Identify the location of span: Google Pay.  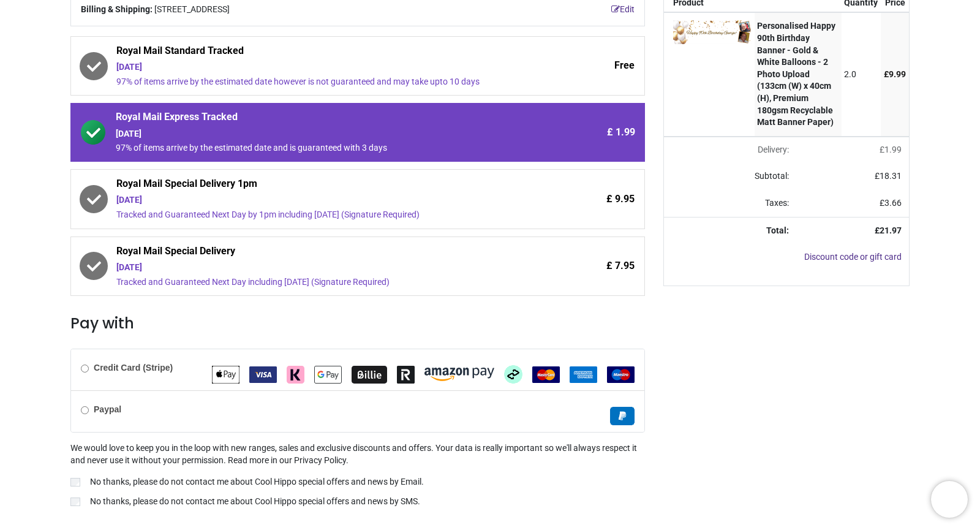
(328, 373).